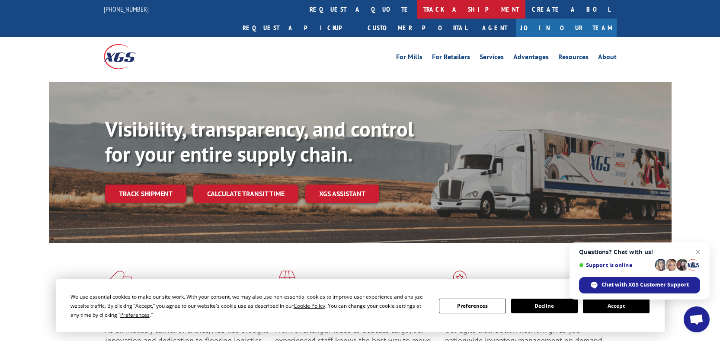  I want to click on b: Visibility, transparency, and control for your entire supply chain., so click(260, 141).